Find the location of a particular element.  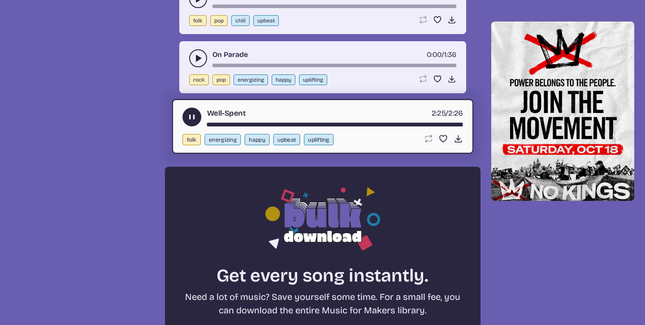

button: chill is located at coordinates (240, 21).